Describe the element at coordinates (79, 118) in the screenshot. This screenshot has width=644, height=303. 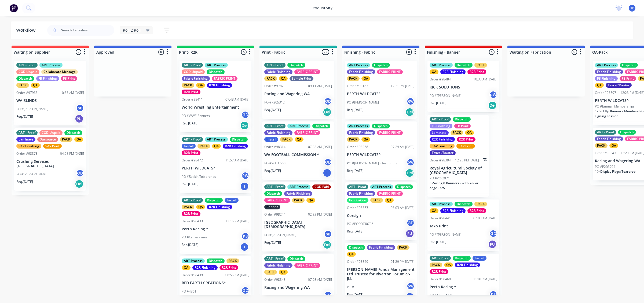
I see `div: PU` at that location.